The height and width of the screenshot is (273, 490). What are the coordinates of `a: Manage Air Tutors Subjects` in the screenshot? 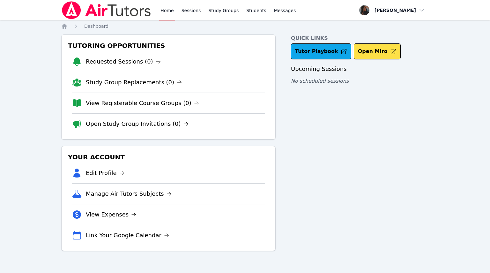 It's located at (129, 194).